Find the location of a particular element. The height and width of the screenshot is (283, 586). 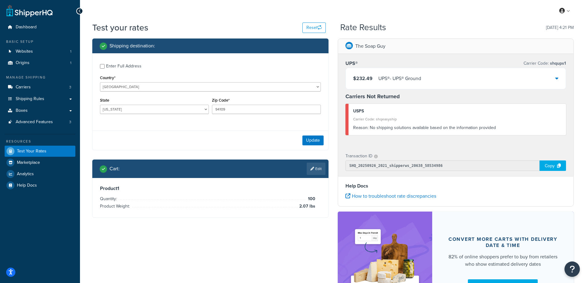

span: Shipping Rules is located at coordinates (30, 99).